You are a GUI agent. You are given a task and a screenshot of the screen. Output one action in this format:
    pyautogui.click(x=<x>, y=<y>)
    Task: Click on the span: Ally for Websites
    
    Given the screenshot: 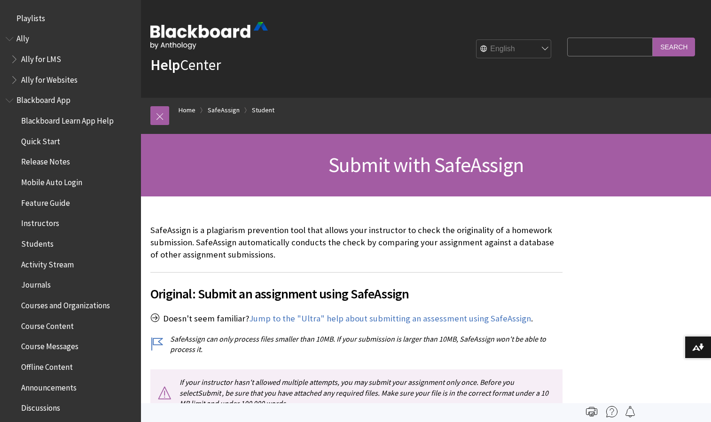 What is the action you would take?
    pyautogui.click(x=49, y=78)
    